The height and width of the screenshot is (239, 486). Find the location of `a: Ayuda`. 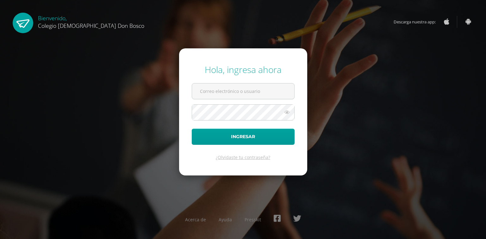

a: Ayuda is located at coordinates (225, 219).